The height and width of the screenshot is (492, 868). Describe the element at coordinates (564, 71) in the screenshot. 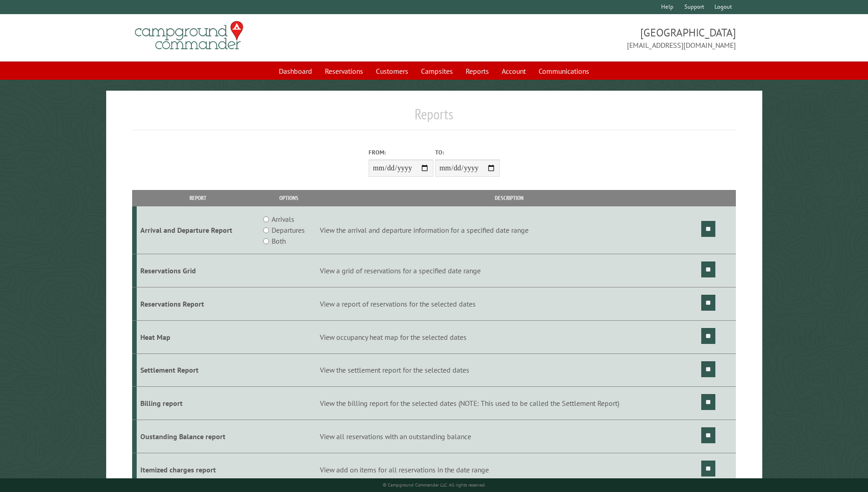

I see `a: Communications` at that location.